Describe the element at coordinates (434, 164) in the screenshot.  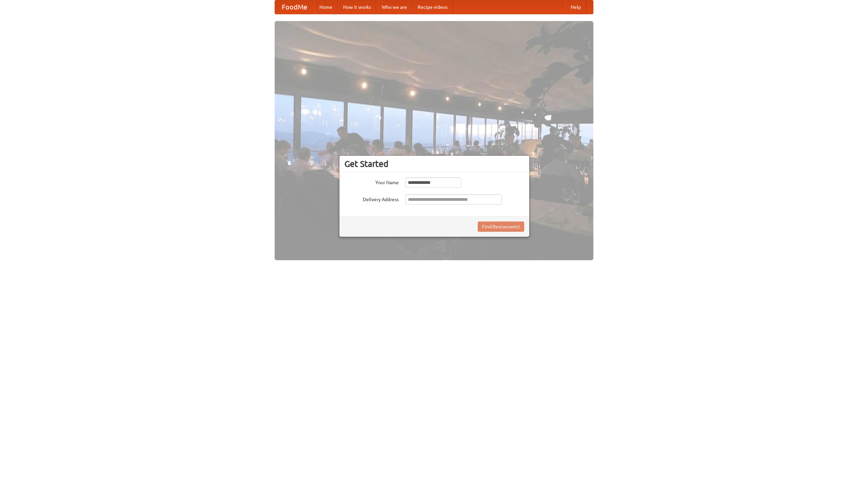
I see `h3: Get Started` at that location.